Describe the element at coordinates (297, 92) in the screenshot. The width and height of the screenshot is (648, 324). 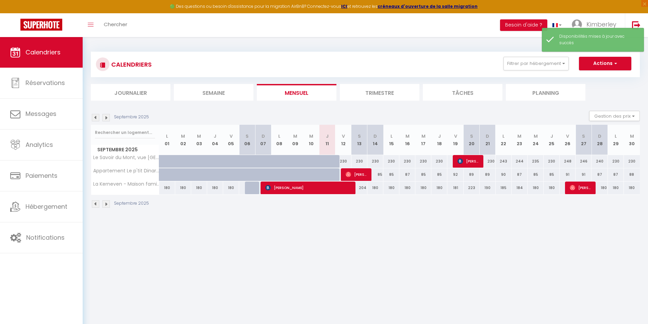
I see `li: Mensuel` at that location.